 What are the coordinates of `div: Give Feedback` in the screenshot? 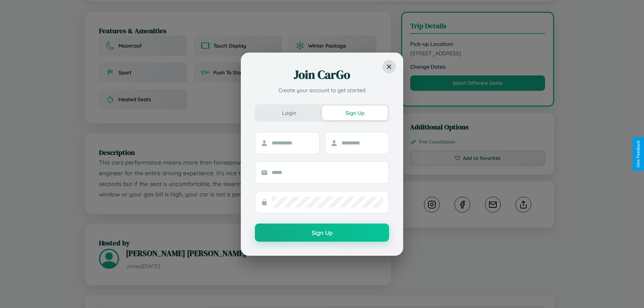 It's located at (639, 154).